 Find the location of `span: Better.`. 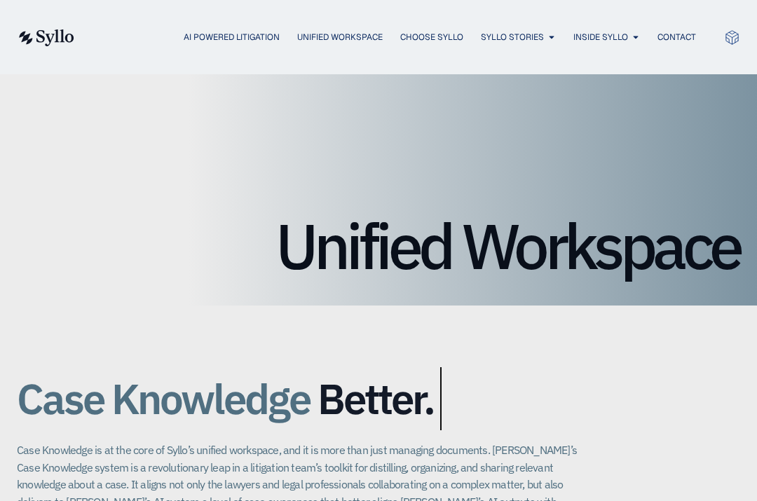

span: Better. is located at coordinates (376, 399).